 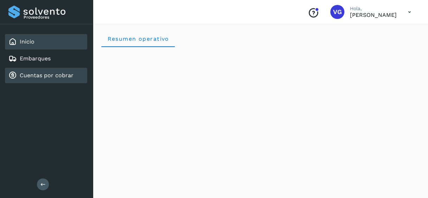 What do you see at coordinates (27, 42) in the screenshot?
I see `a: Inicio` at bounding box center [27, 42].